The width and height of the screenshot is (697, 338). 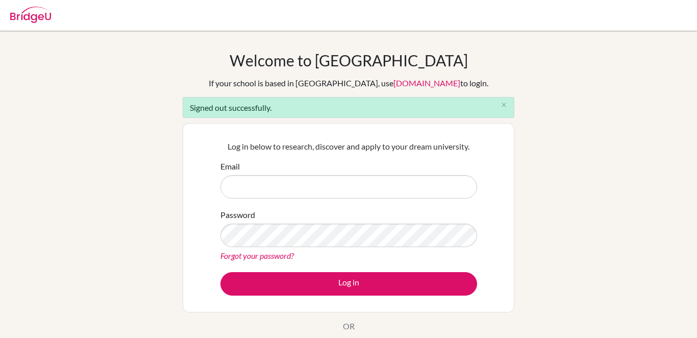 I want to click on img: Bridge-U, so click(x=31, y=15).